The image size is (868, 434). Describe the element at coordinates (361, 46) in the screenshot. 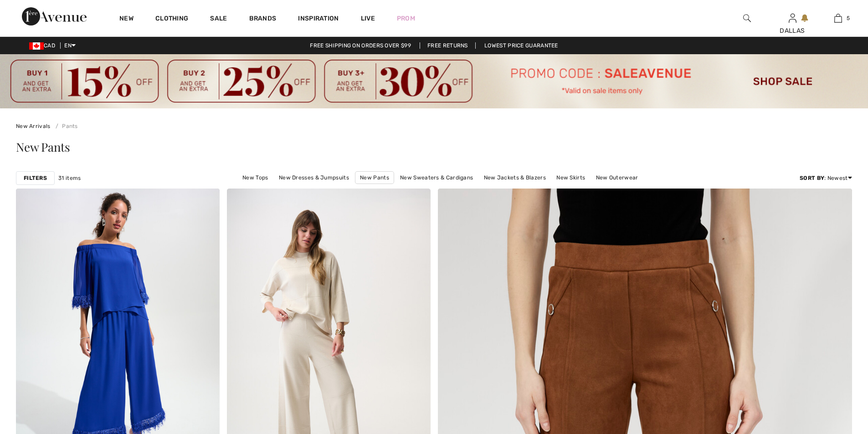

I see `a: Free shipping on orders over $99` at that location.